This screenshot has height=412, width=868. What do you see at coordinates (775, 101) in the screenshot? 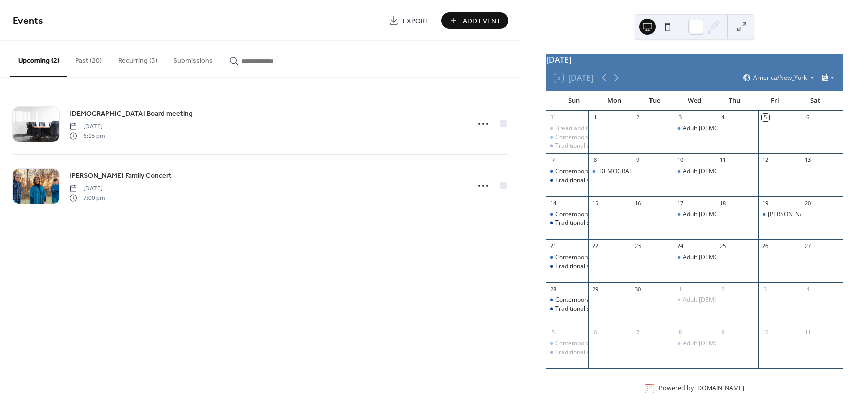
I see `div: Fri` at bounding box center [775, 101].